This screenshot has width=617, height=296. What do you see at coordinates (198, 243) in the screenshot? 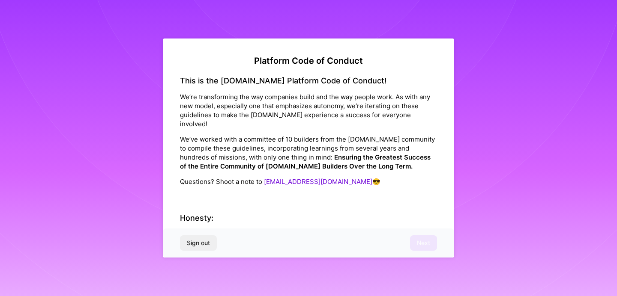
I see `span: Sign out` at bounding box center [198, 243].